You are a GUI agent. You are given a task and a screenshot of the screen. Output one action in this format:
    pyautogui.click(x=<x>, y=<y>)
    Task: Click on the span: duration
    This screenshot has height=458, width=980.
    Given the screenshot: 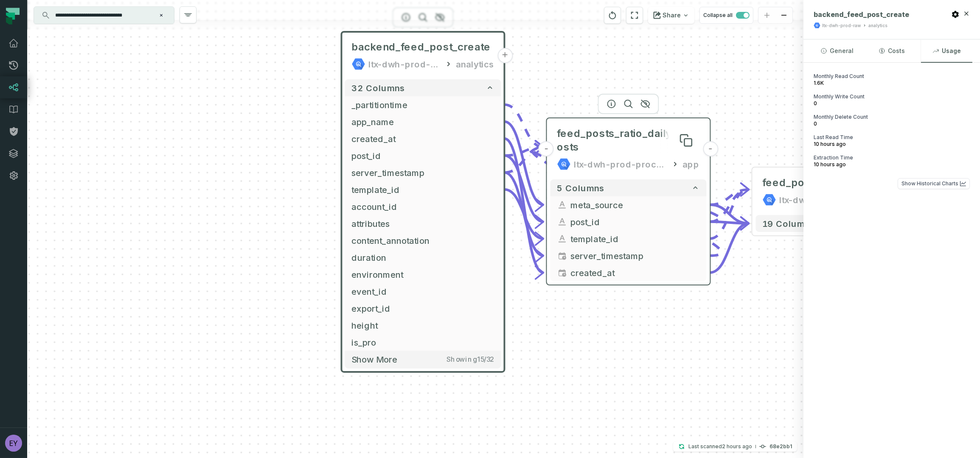 What is the action you would take?
    pyautogui.click(x=423, y=257)
    